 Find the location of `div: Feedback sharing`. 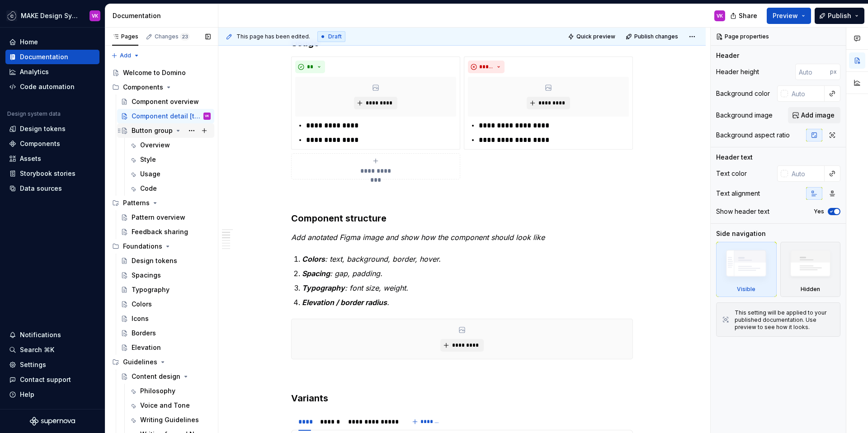

div: Feedback sharing is located at coordinates (159, 232).